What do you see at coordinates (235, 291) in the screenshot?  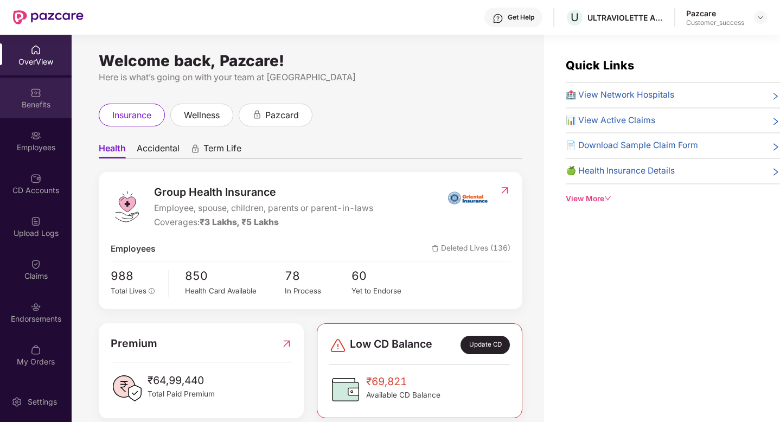 I see `div: Health Card Available` at bounding box center [235, 291].